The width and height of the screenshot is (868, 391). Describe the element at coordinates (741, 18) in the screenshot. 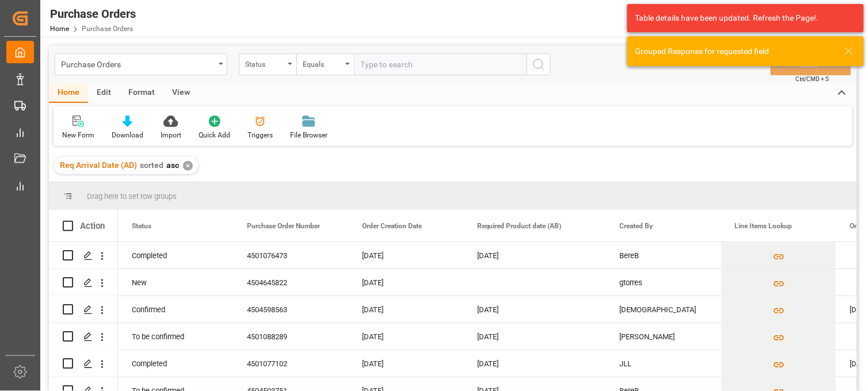

I see `div: Table details have been updated. Refresh the Page!.` at that location.